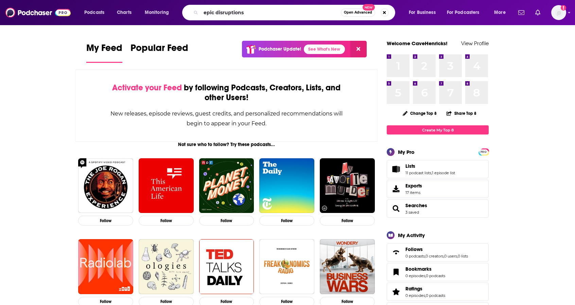 The image size is (575, 305). Describe the element at coordinates (410, 166) in the screenshot. I see `span: Lists` at that location.